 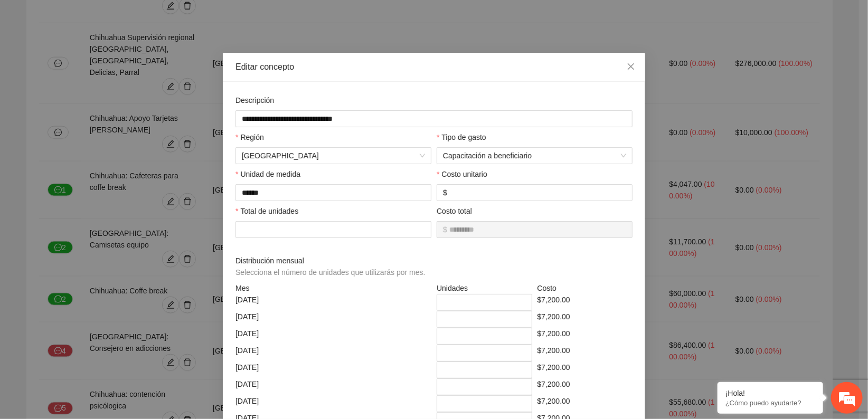 What do you see at coordinates (630, 66) in the screenshot?
I see `span: close` at bounding box center [630, 66].